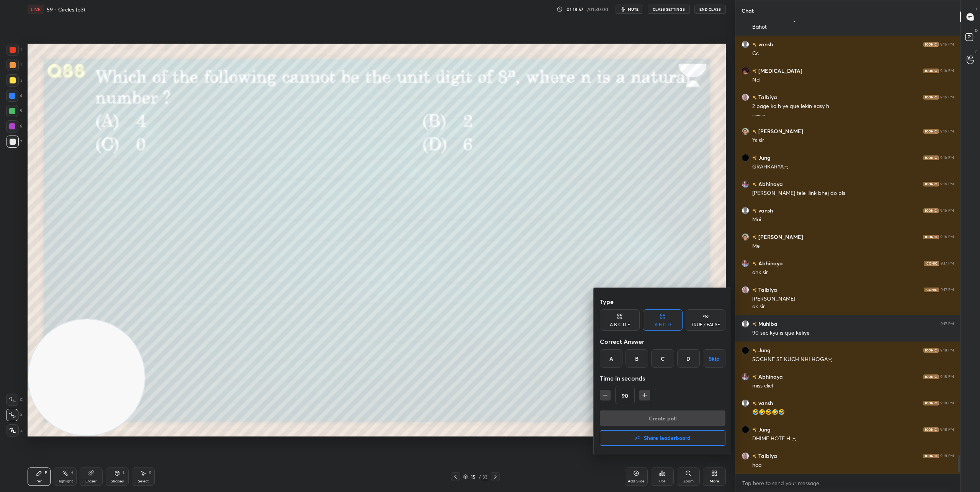 This screenshot has height=492, width=980. Describe the element at coordinates (663, 341) in the screenshot. I see `div: Correct Answer` at that location.